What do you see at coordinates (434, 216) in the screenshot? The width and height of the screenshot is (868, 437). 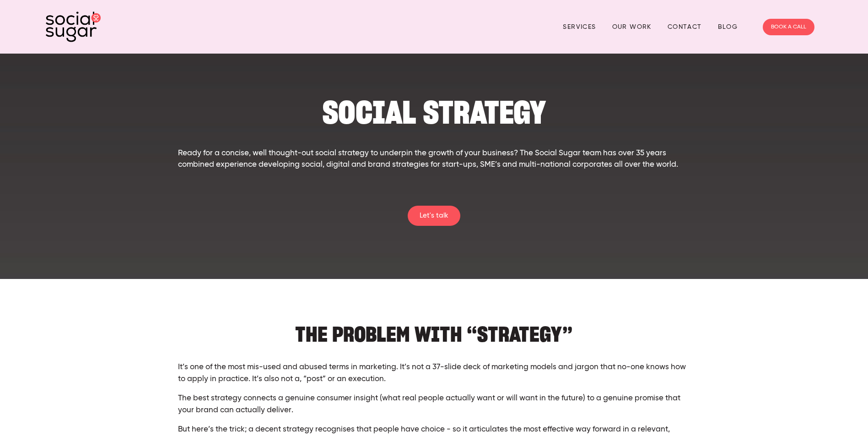 I see `a: Let's talk` at bounding box center [434, 216].